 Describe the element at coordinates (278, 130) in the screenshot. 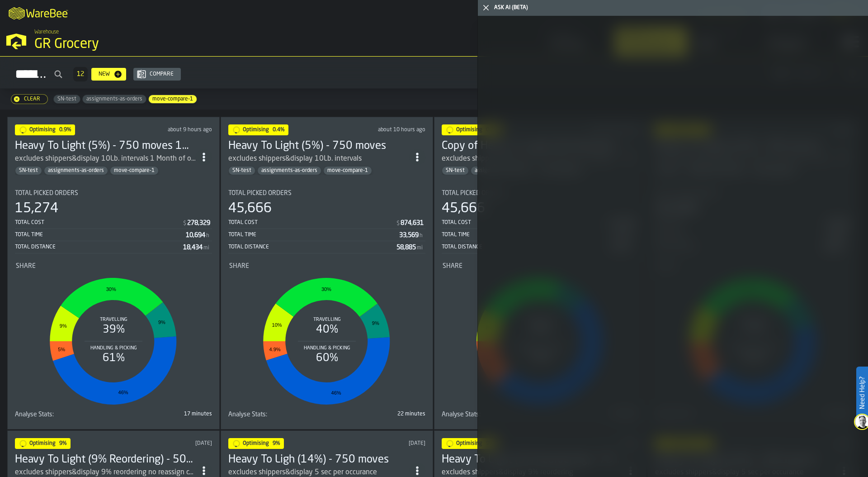

I see `span: 0.4%` at that location.